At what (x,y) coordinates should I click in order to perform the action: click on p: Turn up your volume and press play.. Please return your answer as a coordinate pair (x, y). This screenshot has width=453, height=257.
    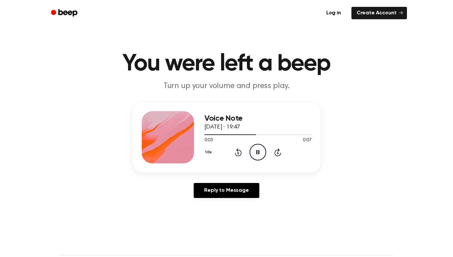
    Looking at the image, I should click on (227, 86).